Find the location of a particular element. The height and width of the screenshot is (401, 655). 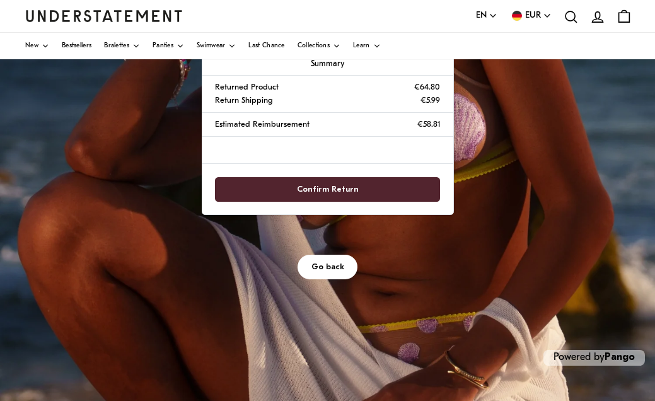

a: Panties is located at coordinates (168, 46).